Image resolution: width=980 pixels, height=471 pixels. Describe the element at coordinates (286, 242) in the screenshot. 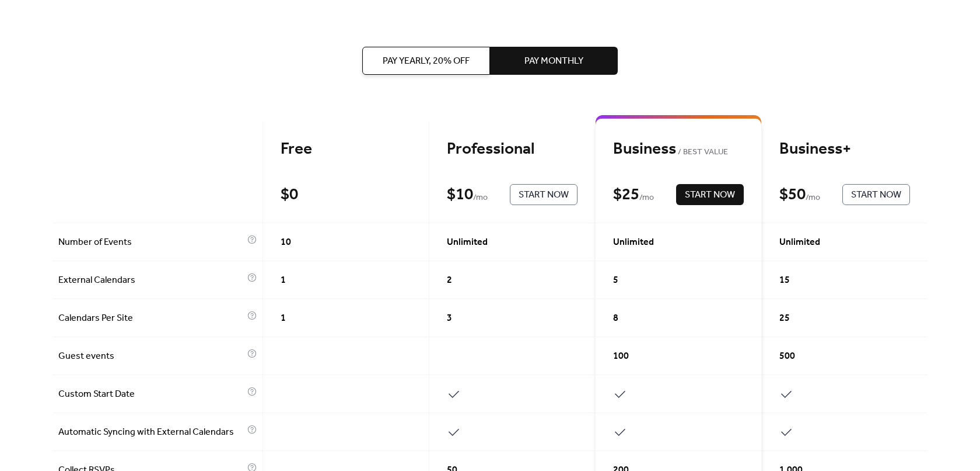

I see `span: 10` at that location.